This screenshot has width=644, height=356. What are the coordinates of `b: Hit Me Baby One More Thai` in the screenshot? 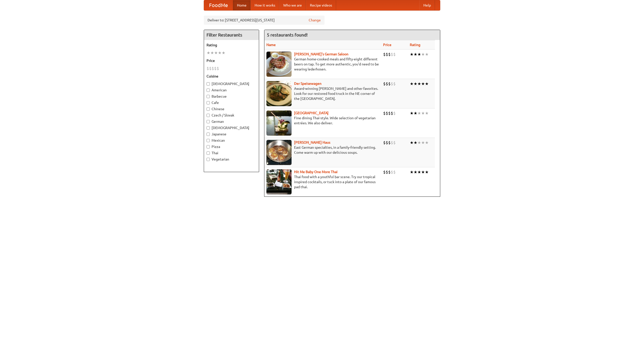 It's located at (316, 172).